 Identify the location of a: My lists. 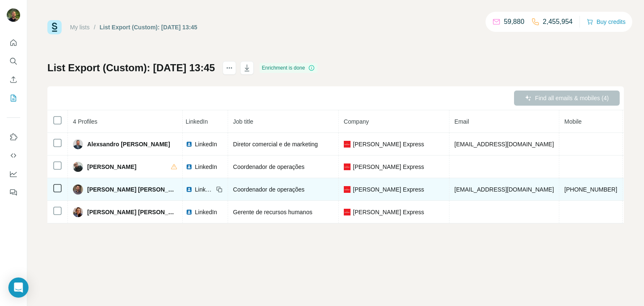
(80, 27).